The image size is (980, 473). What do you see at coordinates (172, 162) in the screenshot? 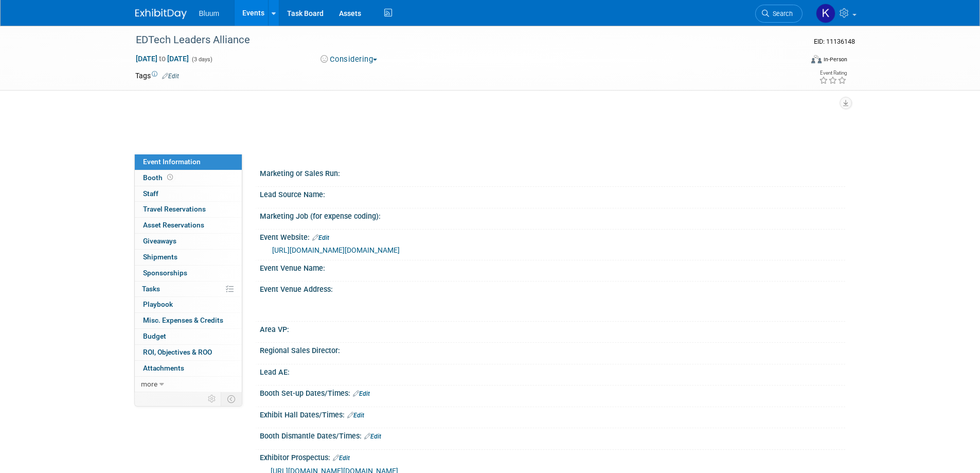
I see `span: Event Information` at bounding box center [172, 162].